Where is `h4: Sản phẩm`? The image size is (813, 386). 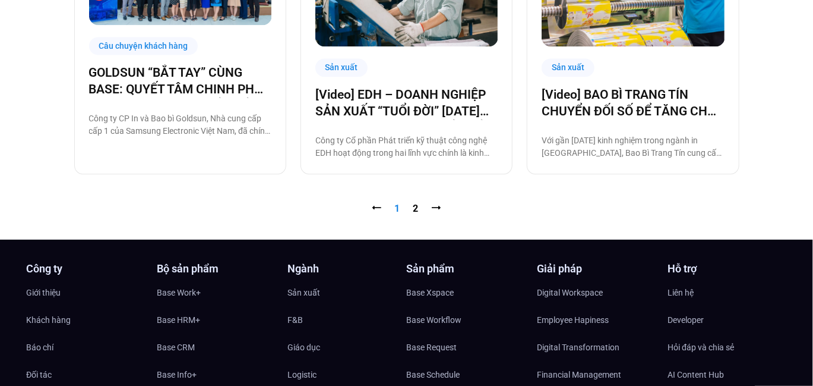
h4: Sản phẩm is located at coordinates (466, 269).